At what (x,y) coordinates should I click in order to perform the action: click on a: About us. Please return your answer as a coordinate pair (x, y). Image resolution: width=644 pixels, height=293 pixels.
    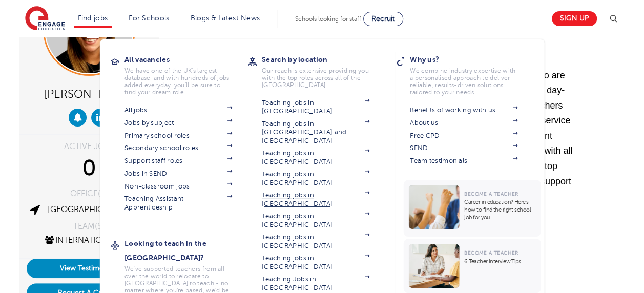
    Looking at the image, I should click on (464, 123).